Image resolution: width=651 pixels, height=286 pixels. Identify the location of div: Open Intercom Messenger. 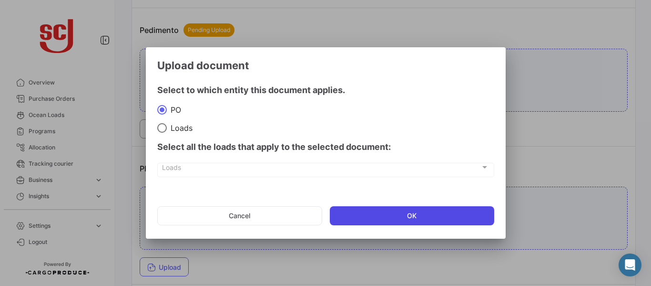
(630, 265).